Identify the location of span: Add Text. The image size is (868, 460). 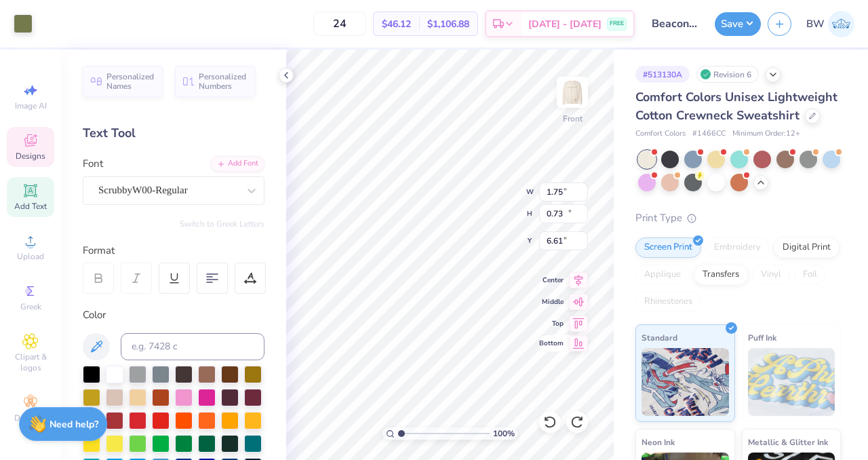
(31, 207).